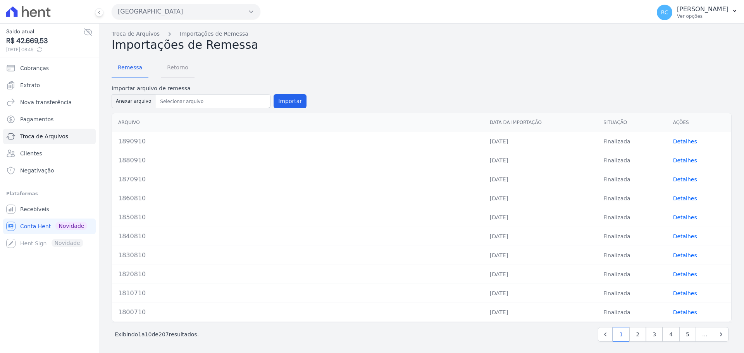 This screenshot has width=744, height=353. Describe the element at coordinates (49, 119) in the screenshot. I see `a: Pagamentos` at that location.